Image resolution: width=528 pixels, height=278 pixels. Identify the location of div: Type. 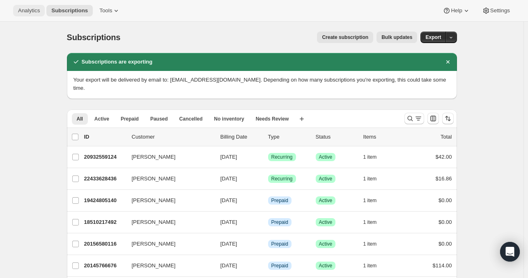
(288, 137).